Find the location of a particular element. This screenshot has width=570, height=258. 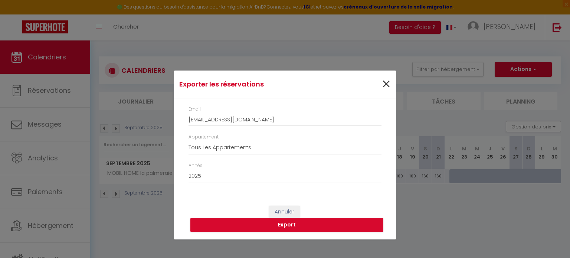

button: Ouvrir le widget de chat LiveChat is located at coordinates (17, 14).